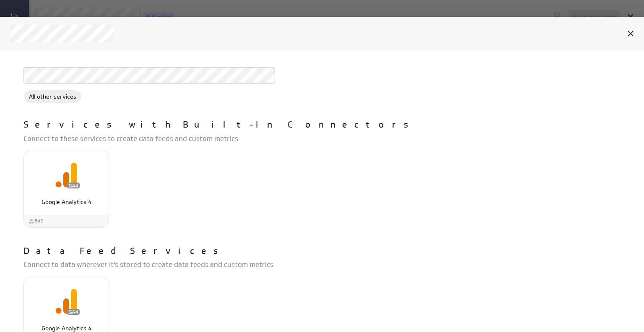  I want to click on div: Cancel, so click(631, 34).